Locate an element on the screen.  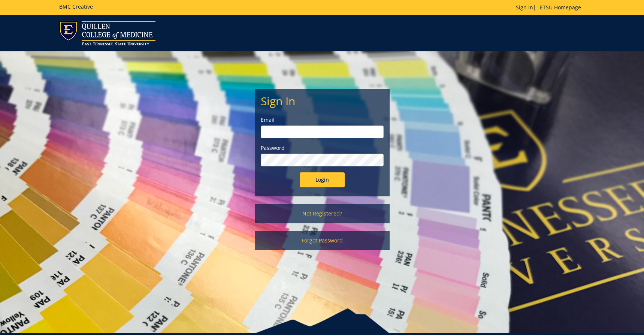
a: Not Registered? is located at coordinates (322, 213).